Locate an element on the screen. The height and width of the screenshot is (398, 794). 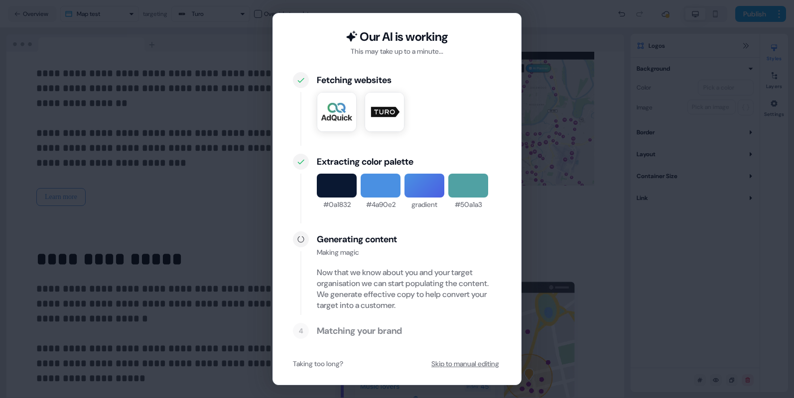
div: #0a1832 is located at coordinates (337, 205).